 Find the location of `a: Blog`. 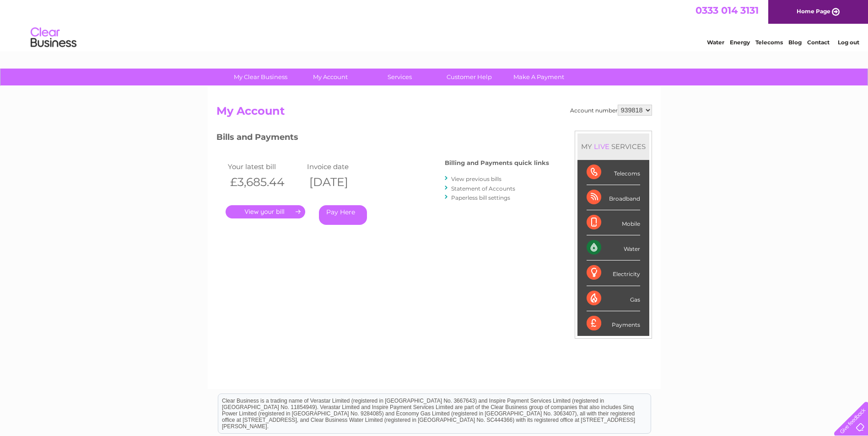

a: Blog is located at coordinates (795, 42).